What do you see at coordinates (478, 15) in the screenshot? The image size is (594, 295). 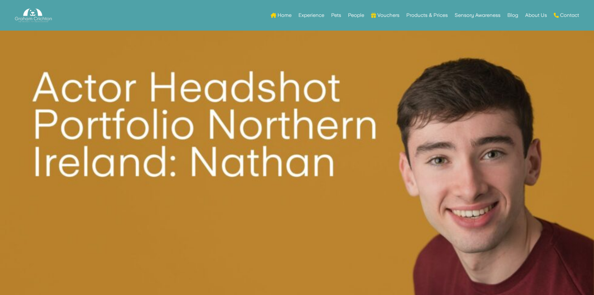 I see `a: Sensory Awareness` at bounding box center [478, 15].